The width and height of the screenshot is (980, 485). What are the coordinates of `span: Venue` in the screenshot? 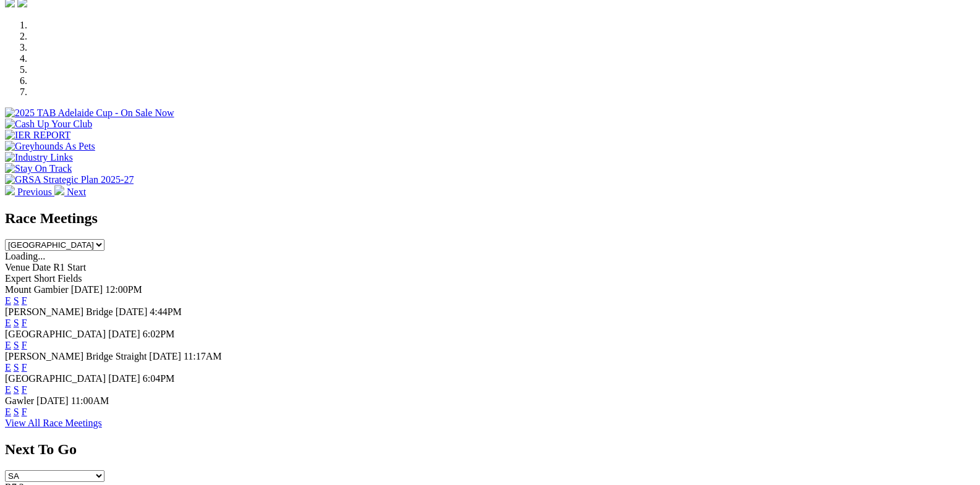 It's located at (17, 267).